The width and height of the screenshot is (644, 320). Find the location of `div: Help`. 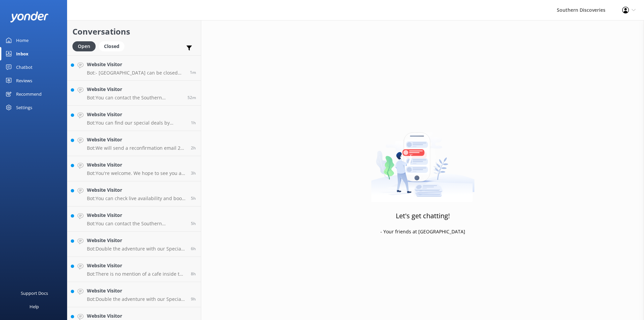

div: Help is located at coordinates (34, 307).